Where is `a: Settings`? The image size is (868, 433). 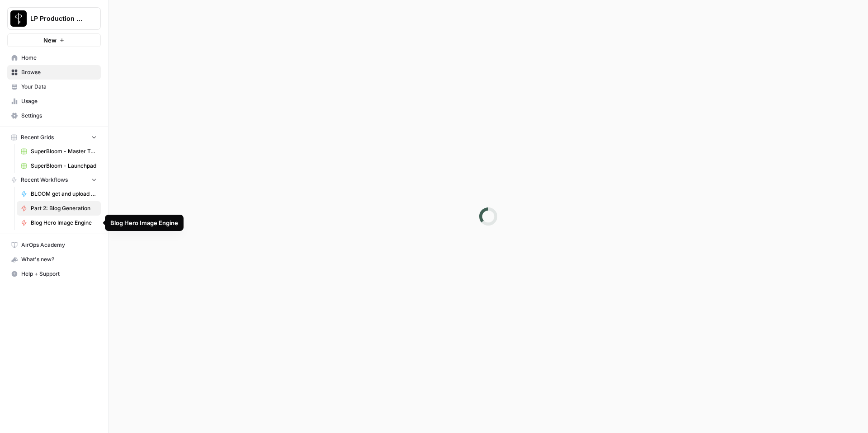
a: Settings is located at coordinates (54, 116).